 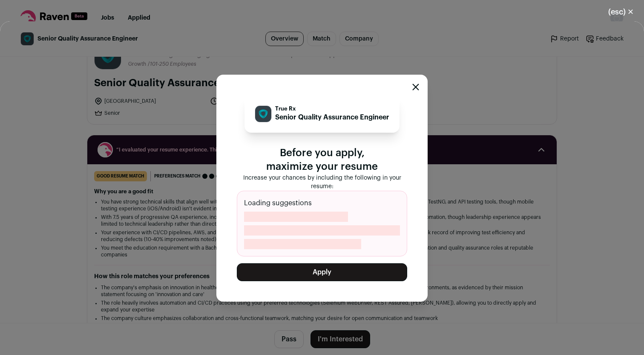 I want to click on button: Apply, so click(x=322, y=272).